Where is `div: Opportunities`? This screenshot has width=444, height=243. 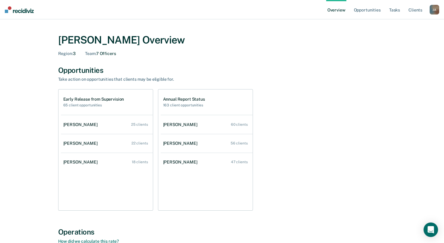
div: Opportunities is located at coordinates (222, 70).